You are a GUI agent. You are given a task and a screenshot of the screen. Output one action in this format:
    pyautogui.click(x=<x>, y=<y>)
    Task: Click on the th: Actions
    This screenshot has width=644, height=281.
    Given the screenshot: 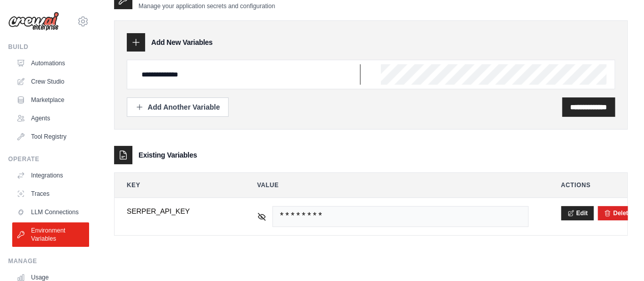 What is the action you would take?
    pyautogui.click(x=588, y=185)
    